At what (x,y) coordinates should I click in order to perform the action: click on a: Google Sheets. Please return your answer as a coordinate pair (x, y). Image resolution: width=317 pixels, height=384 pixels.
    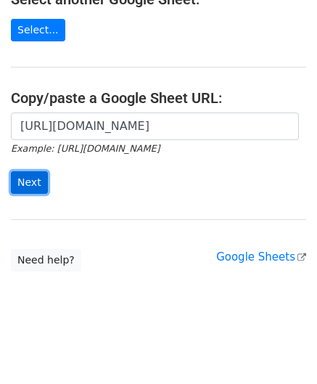
    Looking at the image, I should click on (261, 257).